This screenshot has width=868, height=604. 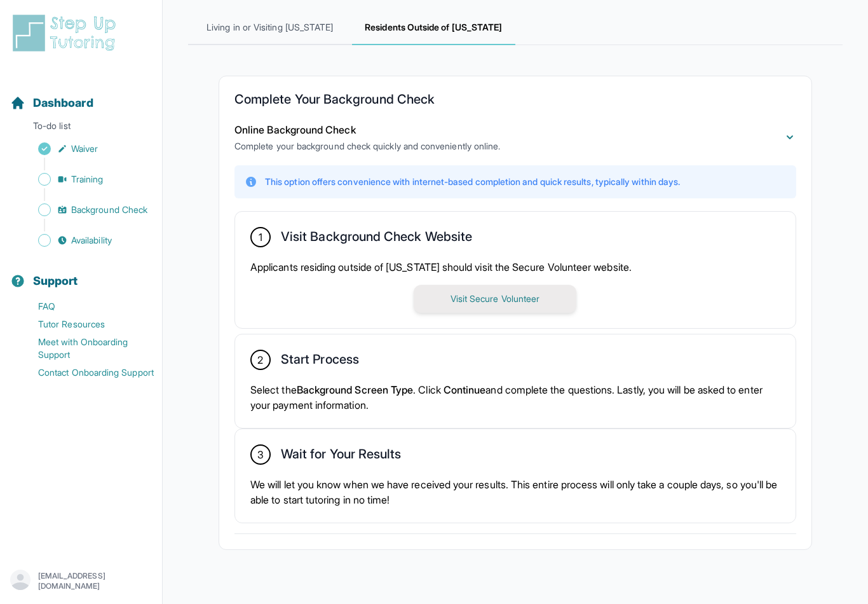 I want to click on a: Training, so click(x=86, y=179).